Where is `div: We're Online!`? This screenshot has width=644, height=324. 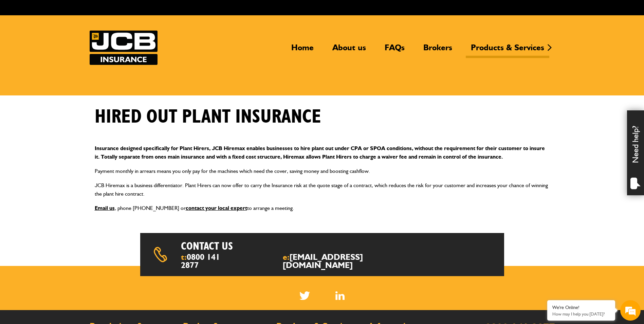
div: We're Online! is located at coordinates (582, 307).